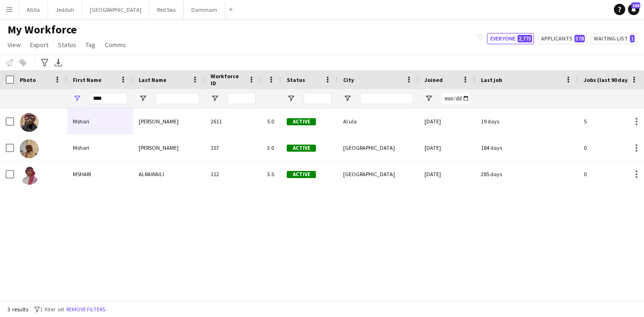 This screenshot has width=644, height=317. What do you see at coordinates (526, 174) in the screenshot?
I see `div: 285 days` at bounding box center [526, 174].